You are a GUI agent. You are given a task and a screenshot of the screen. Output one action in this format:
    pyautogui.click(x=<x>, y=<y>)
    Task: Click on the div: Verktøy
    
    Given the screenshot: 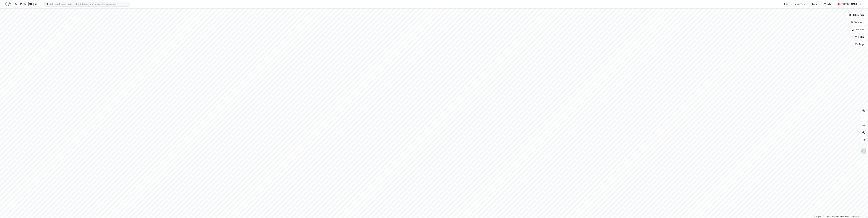 What is the action you would take?
    pyautogui.click(x=829, y=4)
    